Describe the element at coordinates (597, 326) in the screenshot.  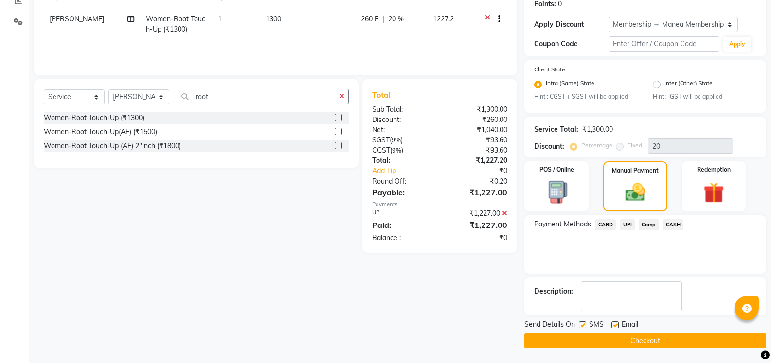
I see `span: SMS` at that location.